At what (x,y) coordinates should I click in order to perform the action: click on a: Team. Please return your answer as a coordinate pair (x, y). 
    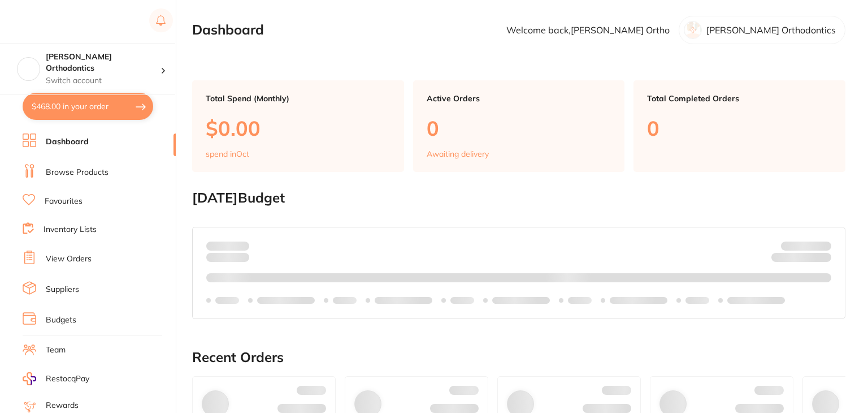
    Looking at the image, I should click on (56, 350).